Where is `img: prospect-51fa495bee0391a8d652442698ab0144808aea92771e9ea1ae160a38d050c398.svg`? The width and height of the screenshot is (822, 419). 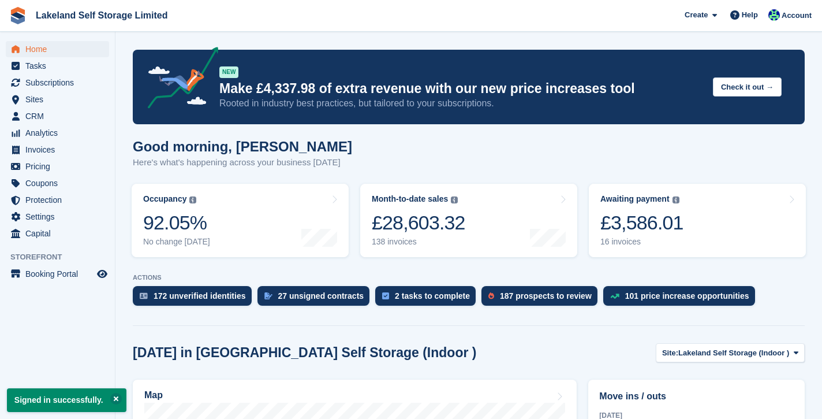 img: prospect-51fa495bee0391a8d652442698ab0144808aea92771e9ea1ae160a38d050c398.svg is located at coordinates (491, 296).